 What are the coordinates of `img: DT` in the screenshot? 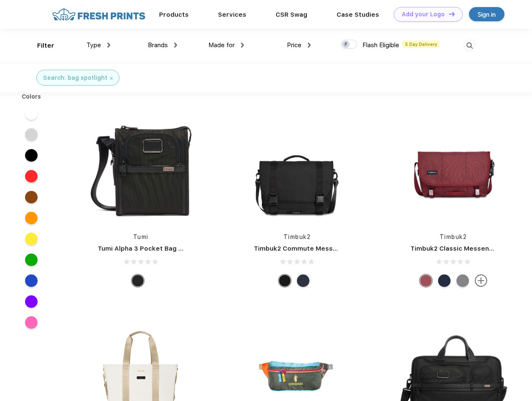 It's located at (452, 13).